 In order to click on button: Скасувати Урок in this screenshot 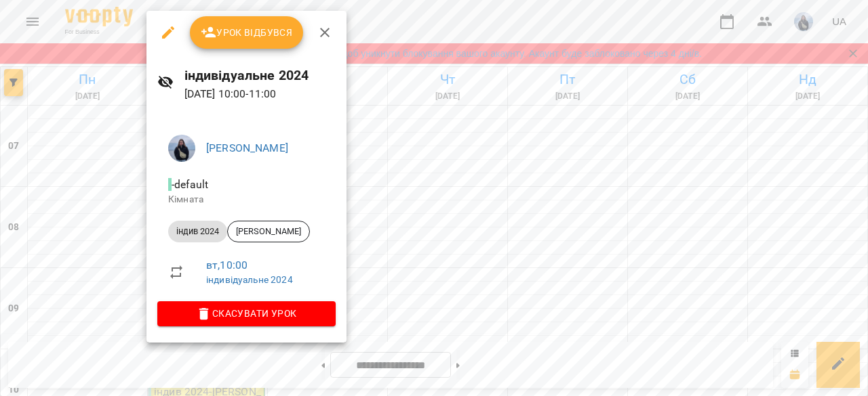, I will do `click(246, 313)`.